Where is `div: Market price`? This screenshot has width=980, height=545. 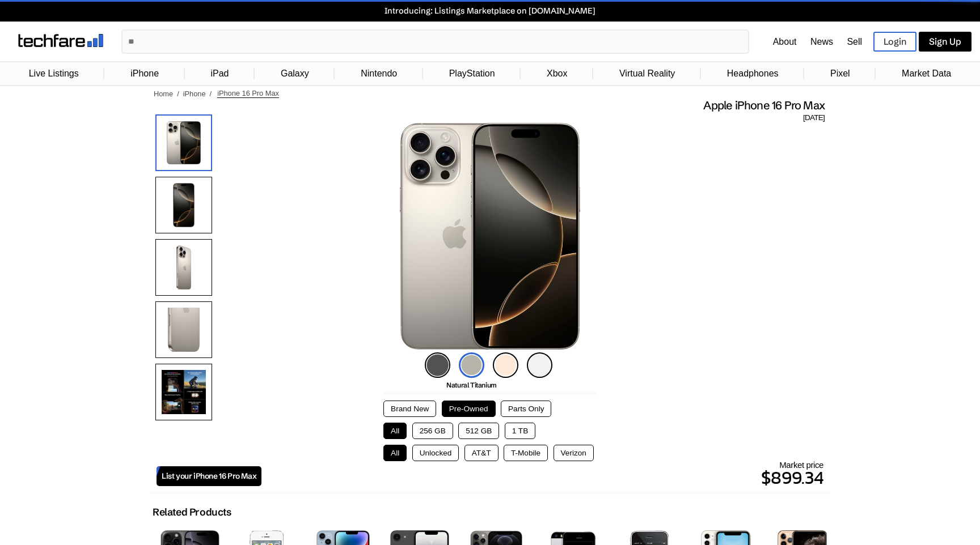
div: Market price is located at coordinates (542, 475).